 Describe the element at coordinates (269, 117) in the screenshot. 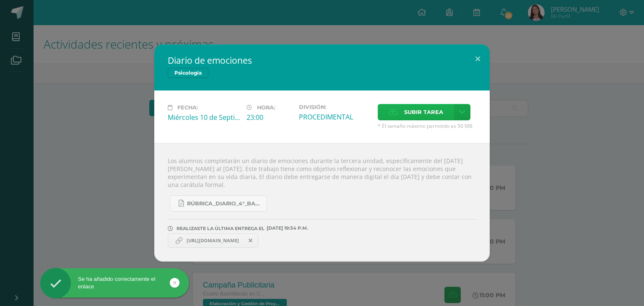

I see `div: 23:00` at that location.